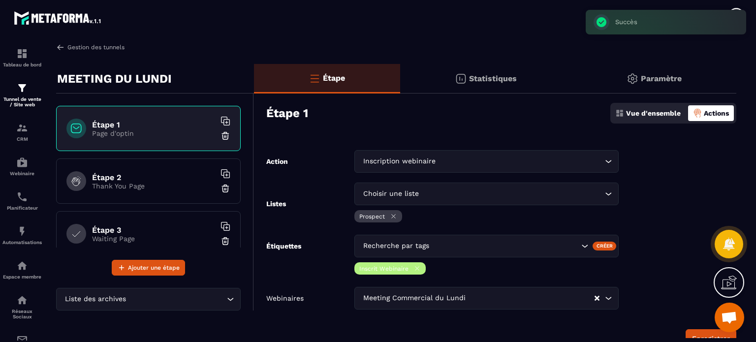  What do you see at coordinates (391, 194) in the screenshot?
I see `span: Choisir une liste` at bounding box center [391, 194].